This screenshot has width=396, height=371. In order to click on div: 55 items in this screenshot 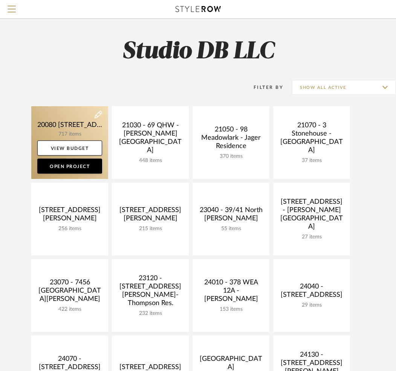, I will do `click(231, 229)`.